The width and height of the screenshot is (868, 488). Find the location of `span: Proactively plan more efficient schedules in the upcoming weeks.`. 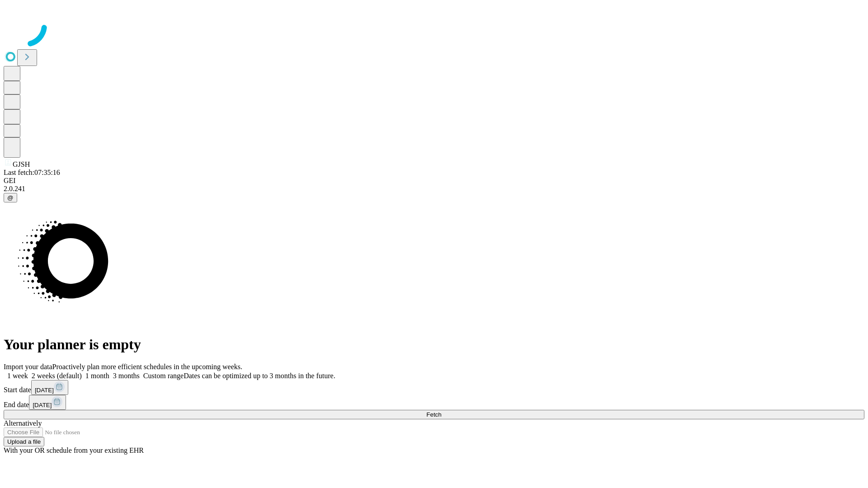

span: Proactively plan more efficient schedules in the upcoming weeks. is located at coordinates (147, 366).